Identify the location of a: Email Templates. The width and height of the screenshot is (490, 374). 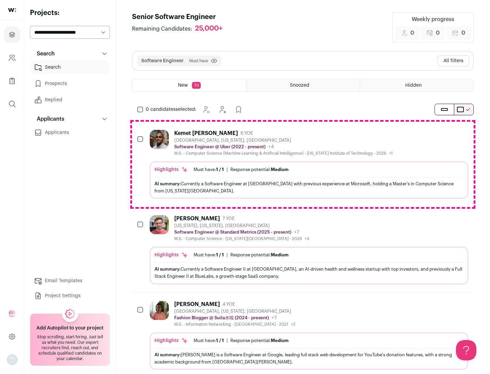
(70, 281).